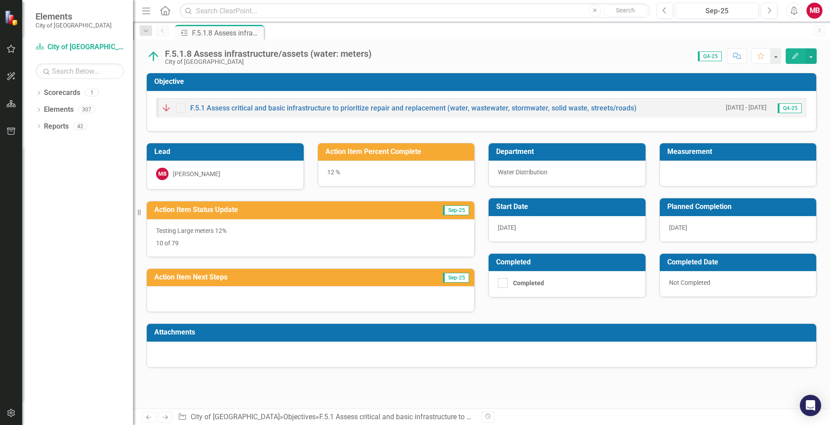 The width and height of the screenshot is (830, 425). Describe the element at coordinates (483, 332) in the screenshot. I see `h3: Attachments` at that location.